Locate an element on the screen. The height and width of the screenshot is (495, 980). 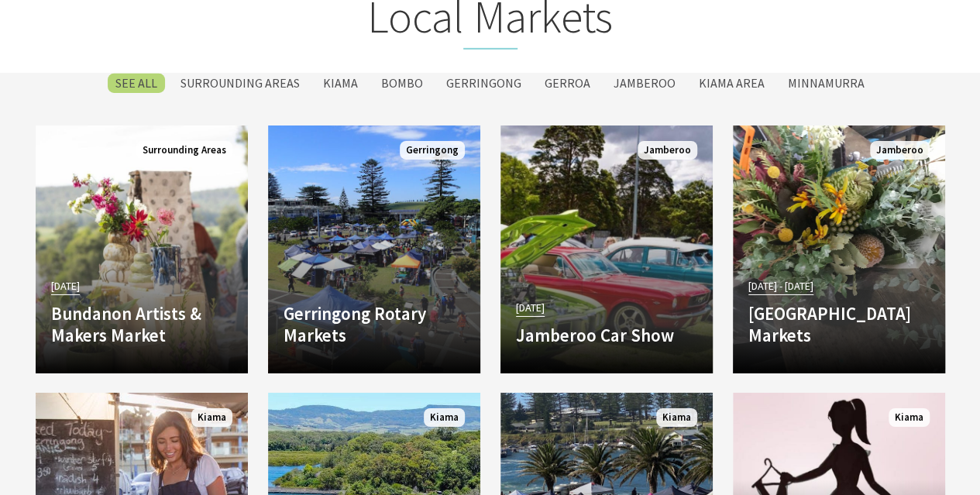
span: Surrounding Areas is located at coordinates (184, 150).